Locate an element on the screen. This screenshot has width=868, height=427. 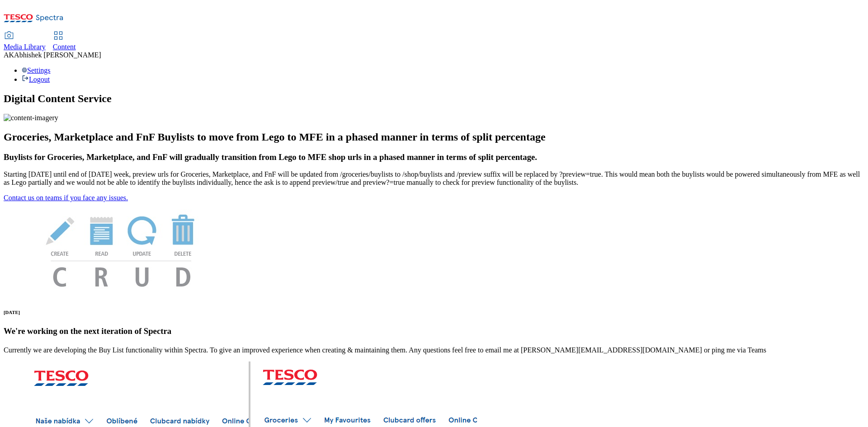
a: Media Library is located at coordinates (25, 41).